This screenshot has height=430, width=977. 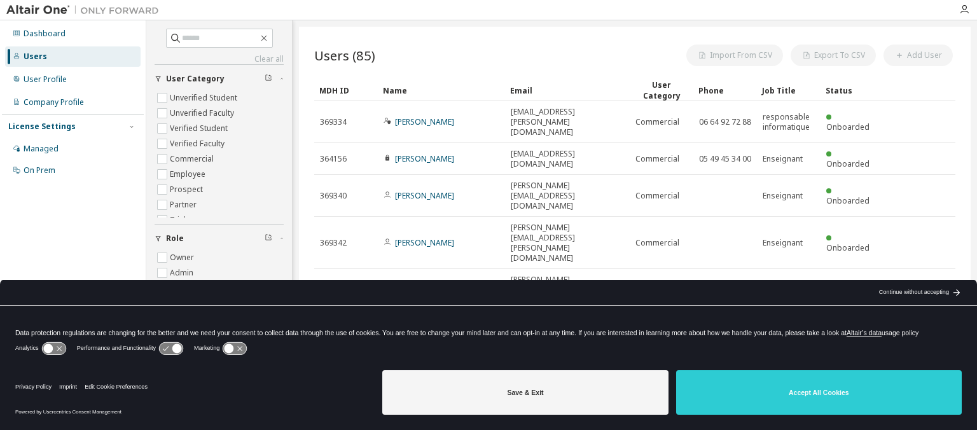 What do you see at coordinates (200, 128) in the screenshot?
I see `label: Verified Student` at bounding box center [200, 128].